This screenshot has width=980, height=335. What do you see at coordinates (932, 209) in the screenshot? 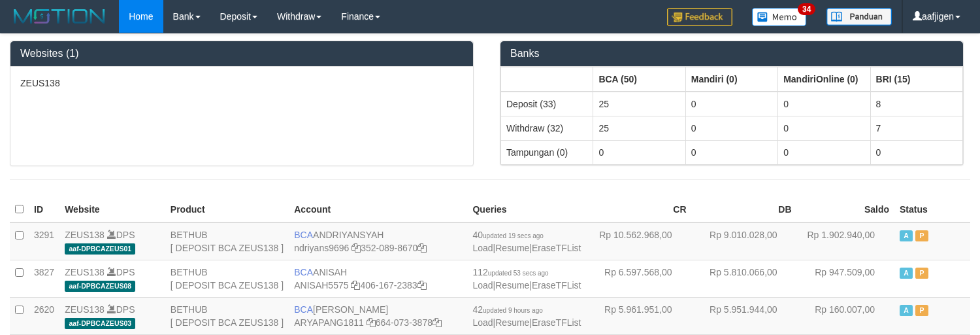
I see `th: Status` at bounding box center [932, 209].